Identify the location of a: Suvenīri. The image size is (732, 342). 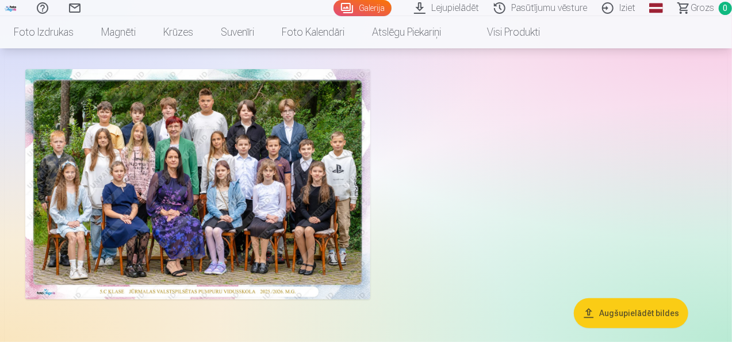
(238, 32).